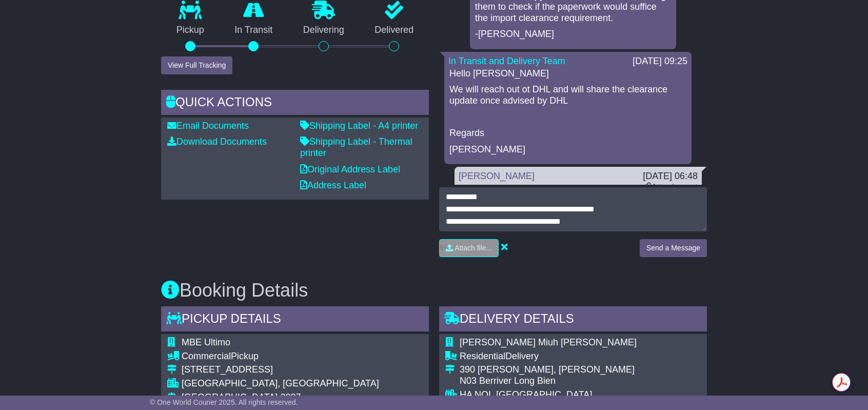  I want to click on p: Regards, so click(568, 134).